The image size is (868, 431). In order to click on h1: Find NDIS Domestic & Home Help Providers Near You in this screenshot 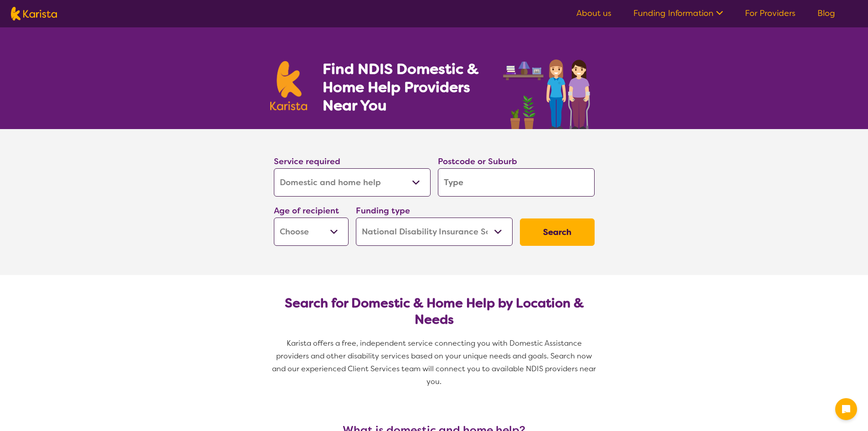, I will do `click(407, 87)`.